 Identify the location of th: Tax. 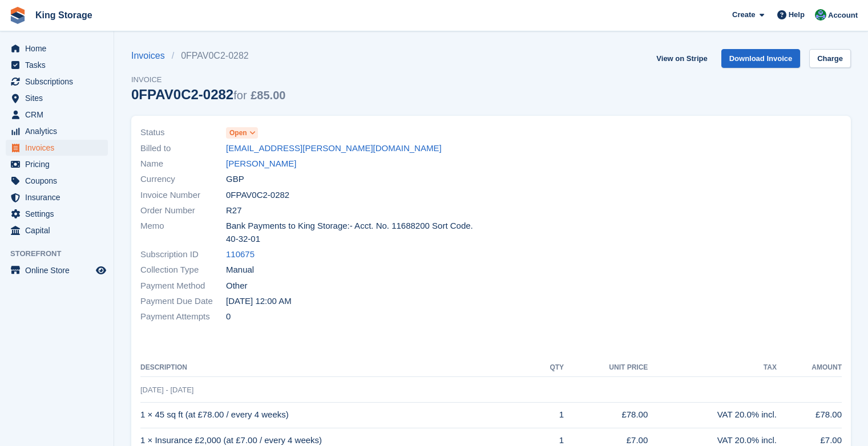
(713, 368).